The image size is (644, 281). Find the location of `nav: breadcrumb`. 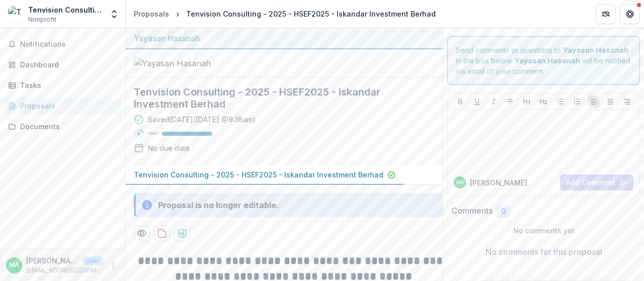

nav: breadcrumb is located at coordinates (285, 14).